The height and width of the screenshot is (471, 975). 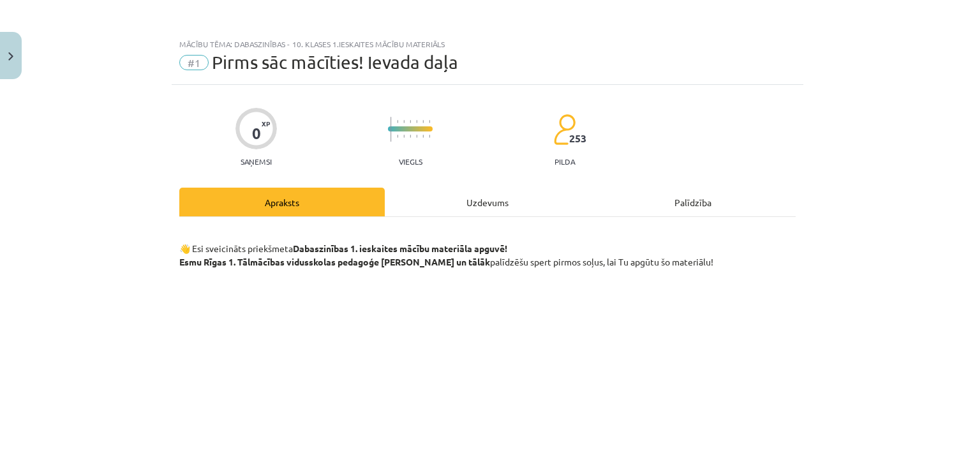 What do you see at coordinates (410, 162) in the screenshot?
I see `p: Viegls` at bounding box center [410, 162].